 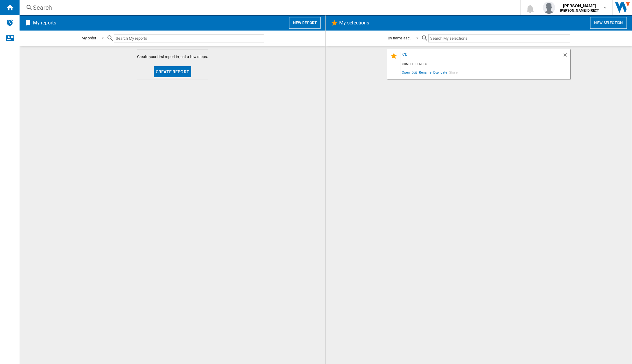 I want to click on button: New selection, so click(x=609, y=23).